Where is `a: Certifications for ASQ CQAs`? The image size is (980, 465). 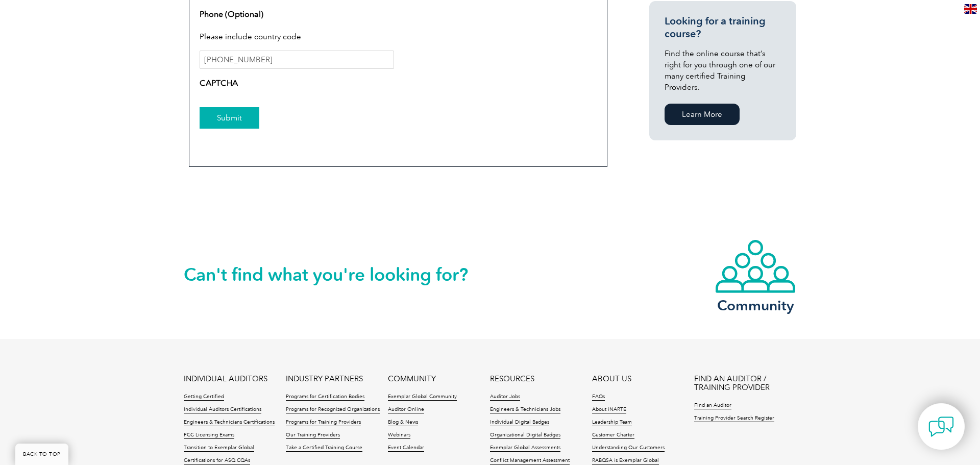
a: Certifications for ASQ CQAs is located at coordinates (217, 461).